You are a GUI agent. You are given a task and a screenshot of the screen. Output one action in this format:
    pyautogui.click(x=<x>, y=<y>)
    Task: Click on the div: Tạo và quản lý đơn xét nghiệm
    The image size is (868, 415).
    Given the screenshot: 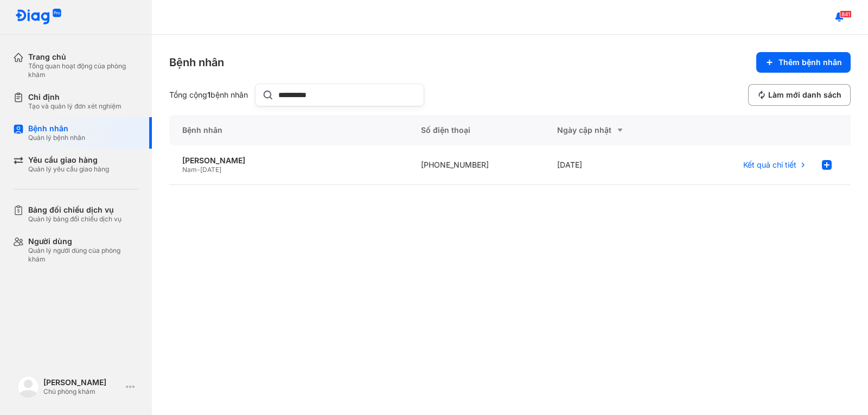 What is the action you would take?
    pyautogui.click(x=75, y=106)
    